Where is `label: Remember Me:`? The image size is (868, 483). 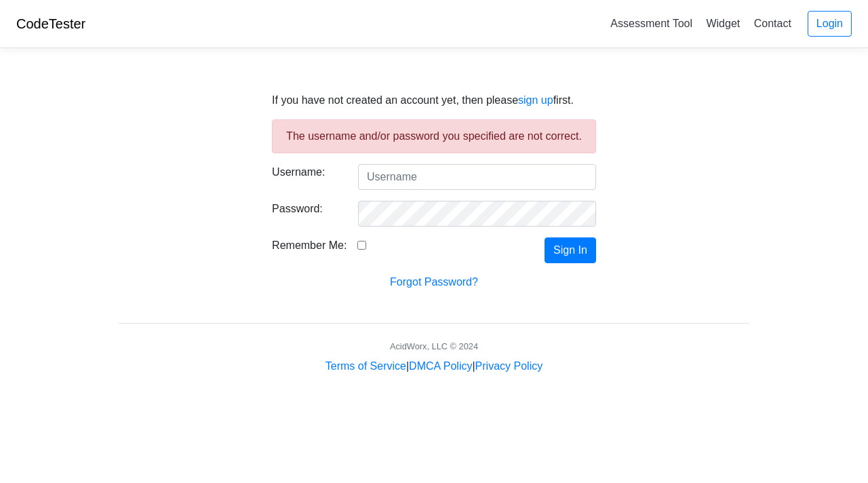 label: Remember Me: is located at coordinates (309, 245).